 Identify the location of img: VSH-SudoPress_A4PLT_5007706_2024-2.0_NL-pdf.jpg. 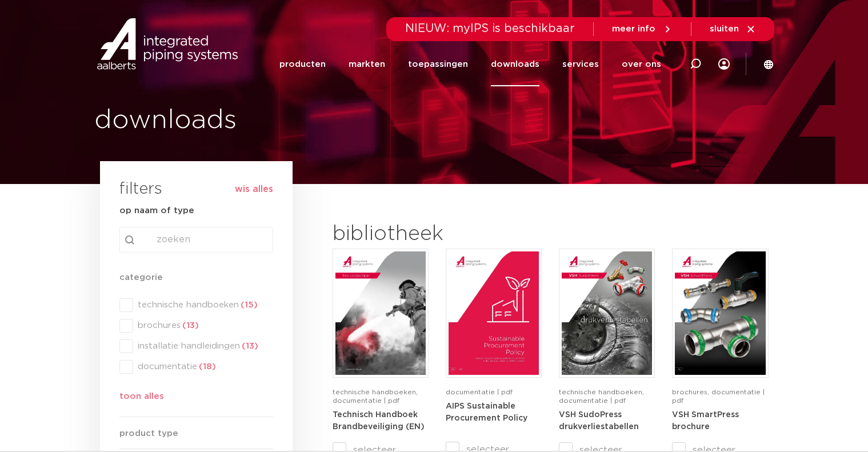
(607, 313).